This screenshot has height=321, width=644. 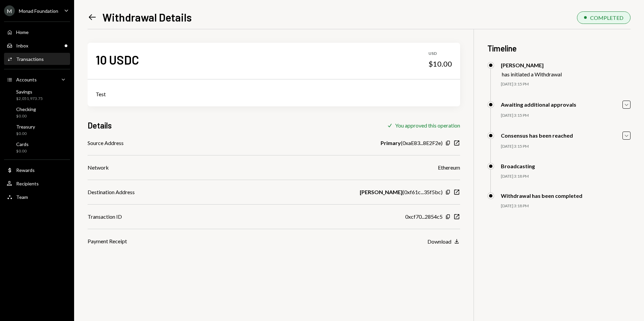 What do you see at coordinates (30, 92) in the screenshot?
I see `div: Savings` at bounding box center [30, 92].